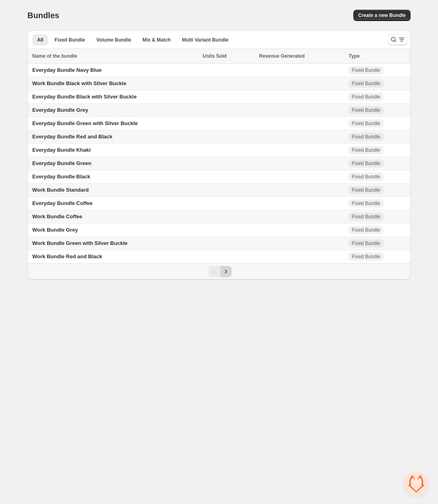  I want to click on div: Open chat, so click(416, 484).